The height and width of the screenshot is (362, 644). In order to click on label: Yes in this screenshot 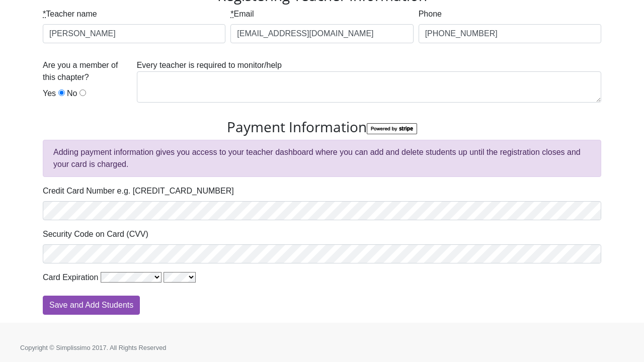, I will do `click(49, 93)`.